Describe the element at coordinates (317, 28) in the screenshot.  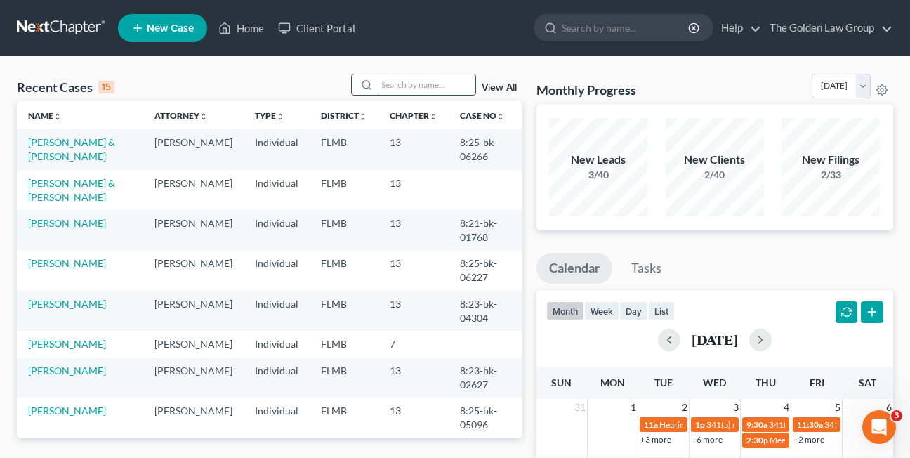
I see `a: Client Portal` at that location.